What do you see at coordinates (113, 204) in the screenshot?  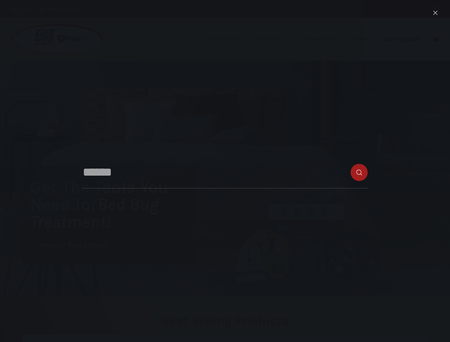 I see `h1: Get The Tools You Need for` at bounding box center [113, 204].